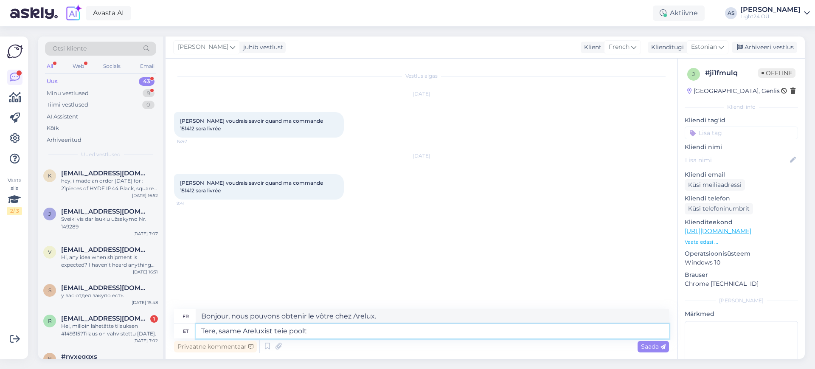 The width and height of the screenshot is (815, 369). I want to click on span: k, so click(50, 175).